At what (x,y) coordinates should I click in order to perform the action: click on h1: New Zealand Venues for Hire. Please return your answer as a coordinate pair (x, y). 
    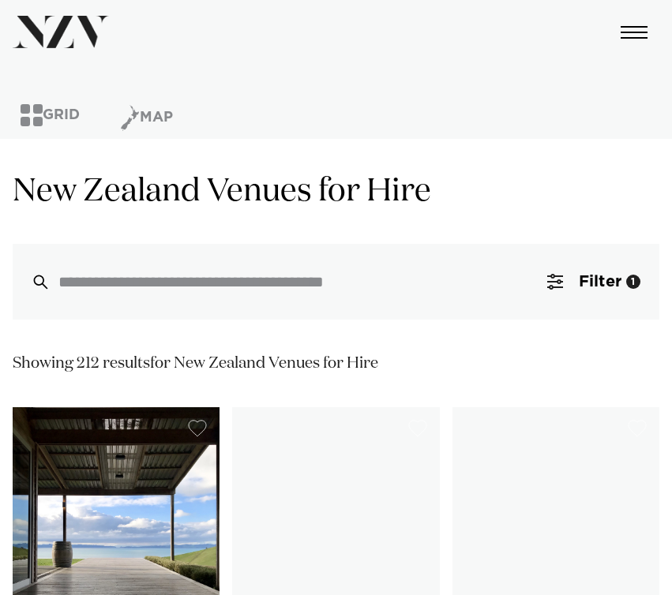
    Looking at the image, I should click on (336, 191).